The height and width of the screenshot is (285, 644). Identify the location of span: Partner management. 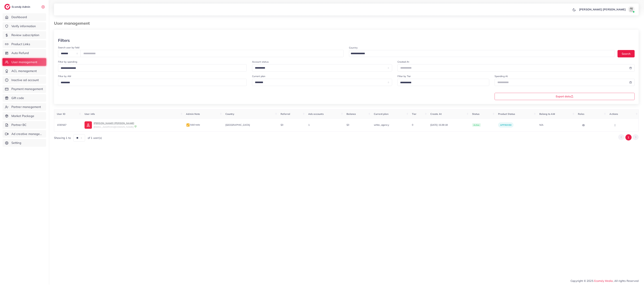
(26, 107).